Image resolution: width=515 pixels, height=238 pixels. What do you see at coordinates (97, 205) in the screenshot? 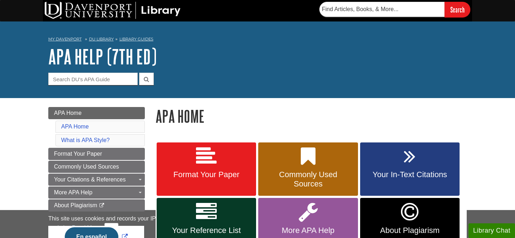
I see `a: About Plagiarism` at bounding box center [97, 205].